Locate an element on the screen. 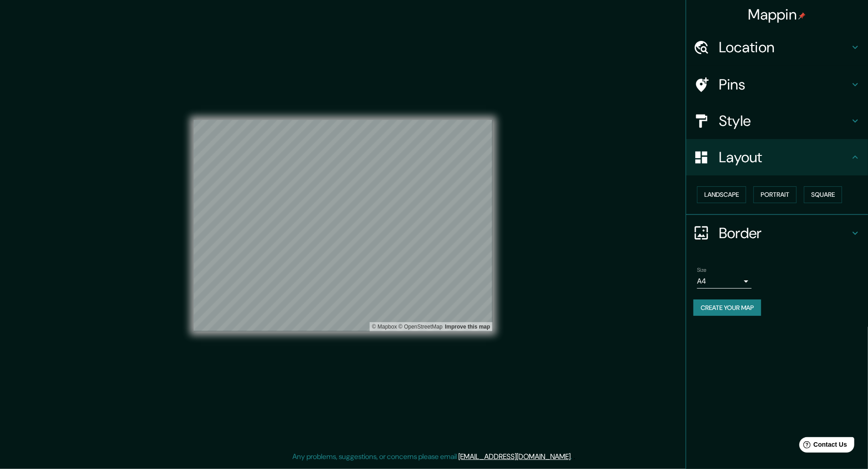 The height and width of the screenshot is (469, 868). h4: Border is located at coordinates (784, 233).